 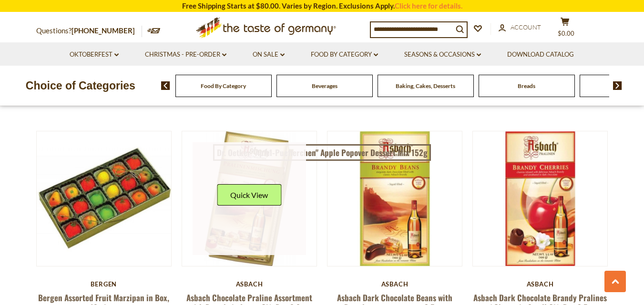 I want to click on img: Bergen Assorted Fruit Marzipan in Box, 18 piece, so click(x=104, y=199).